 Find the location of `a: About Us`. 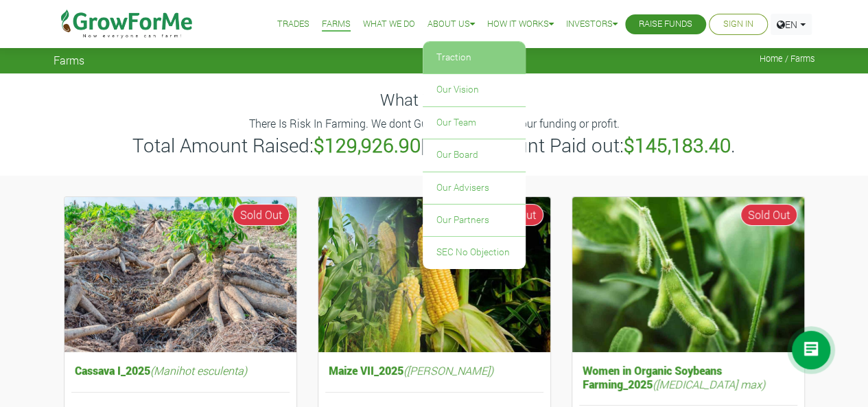

a: About Us is located at coordinates (451, 24).